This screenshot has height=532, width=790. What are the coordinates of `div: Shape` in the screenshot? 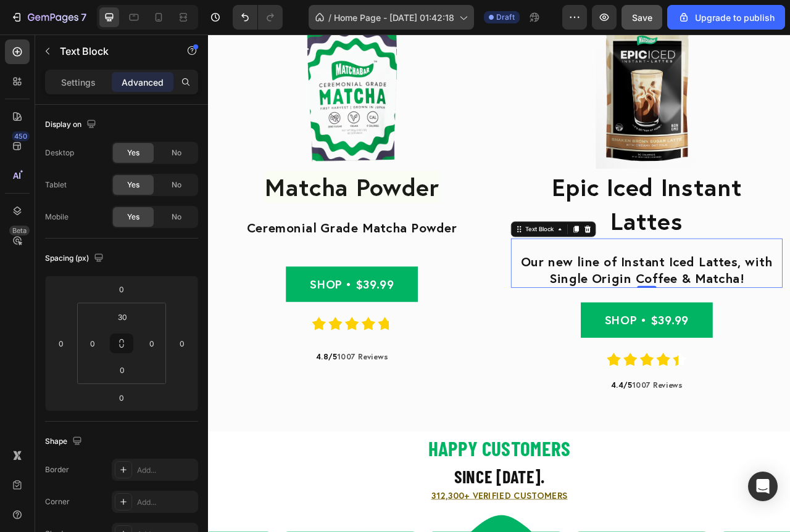 It's located at (65, 442).